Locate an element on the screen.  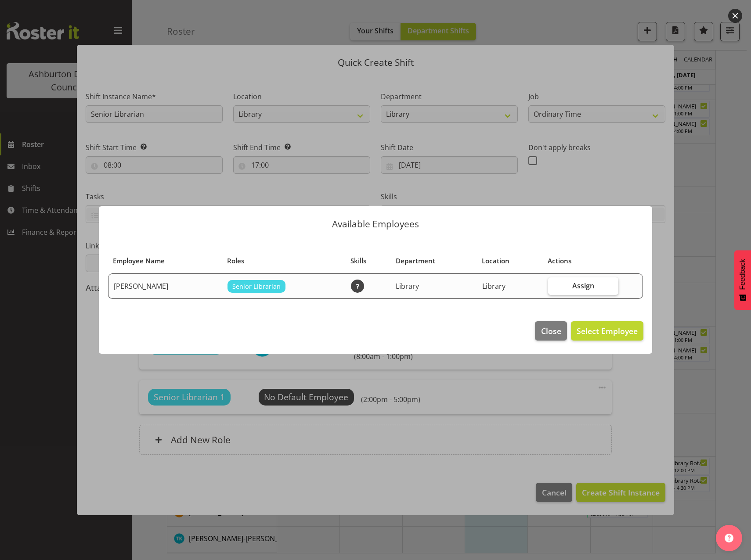
p: Available Employees is located at coordinates (376, 224).